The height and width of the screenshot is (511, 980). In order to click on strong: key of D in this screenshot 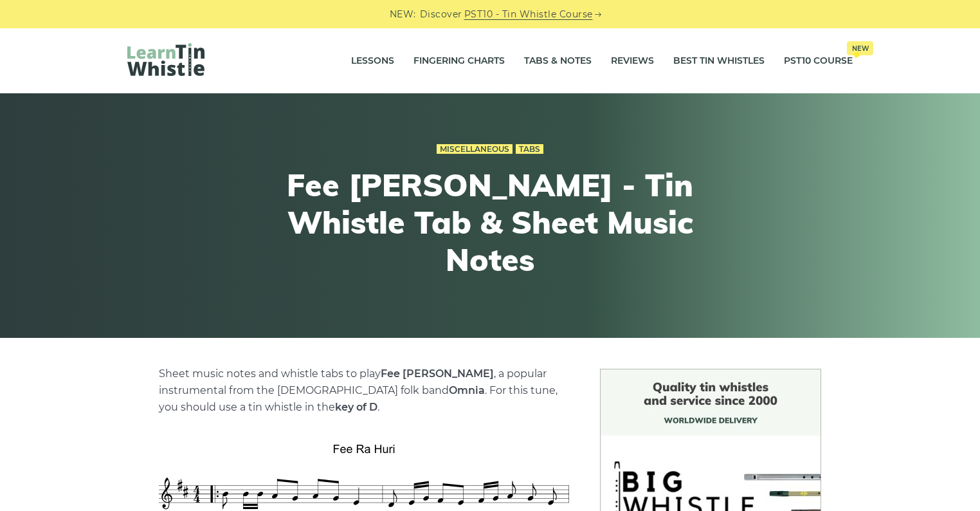, I will do `click(357, 407)`.